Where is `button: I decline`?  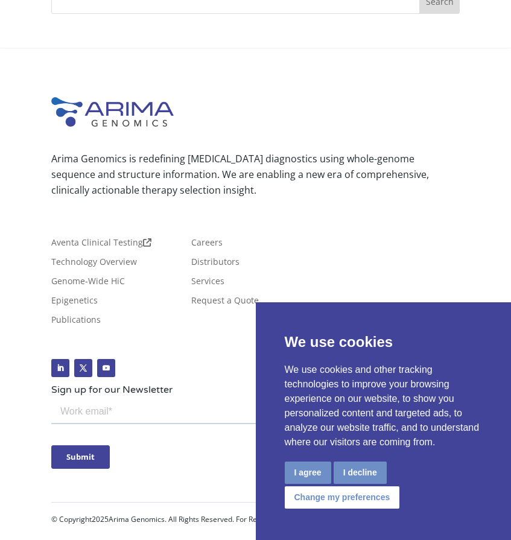 button: I decline is located at coordinates (360, 472).